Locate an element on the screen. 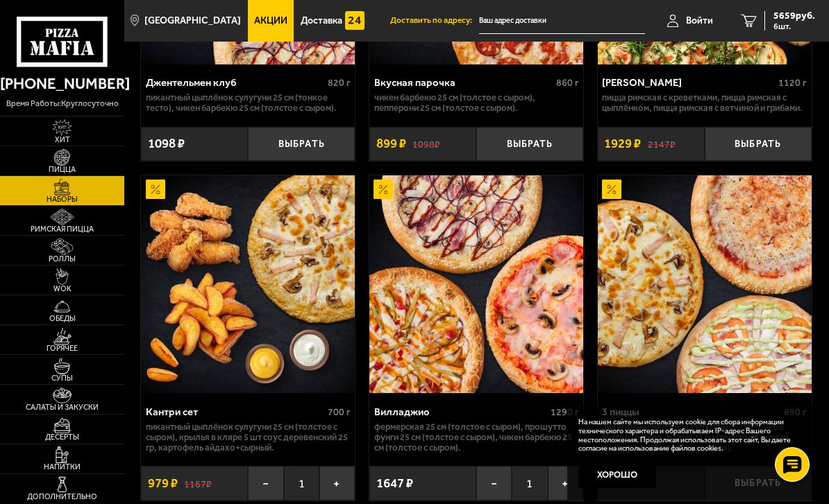  p: Пикантный цыплёнок сулугуни 25 см (тонкое тесто), Чикен Барбекю 25 см (толстое с сыром). is located at coordinates (248, 103).